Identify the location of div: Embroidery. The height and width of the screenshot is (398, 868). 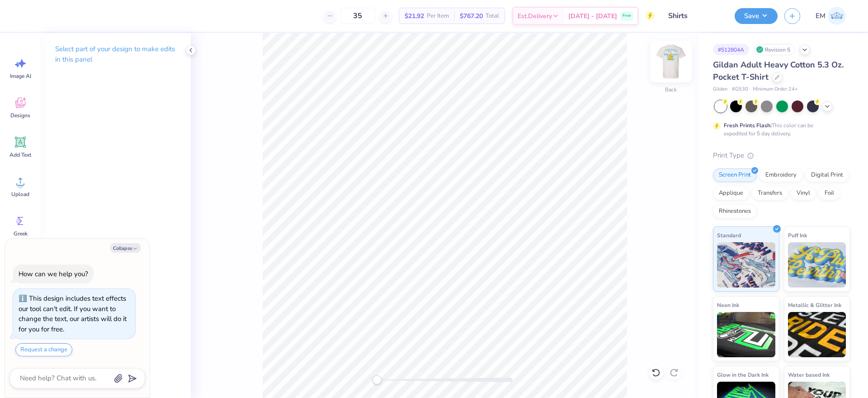
(781, 175).